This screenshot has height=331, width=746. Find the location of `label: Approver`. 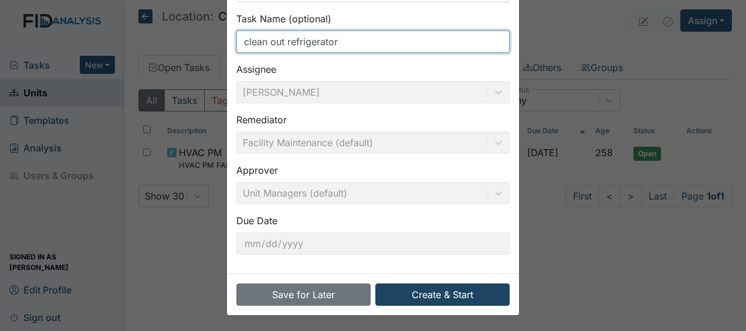

label: Approver is located at coordinates (257, 170).